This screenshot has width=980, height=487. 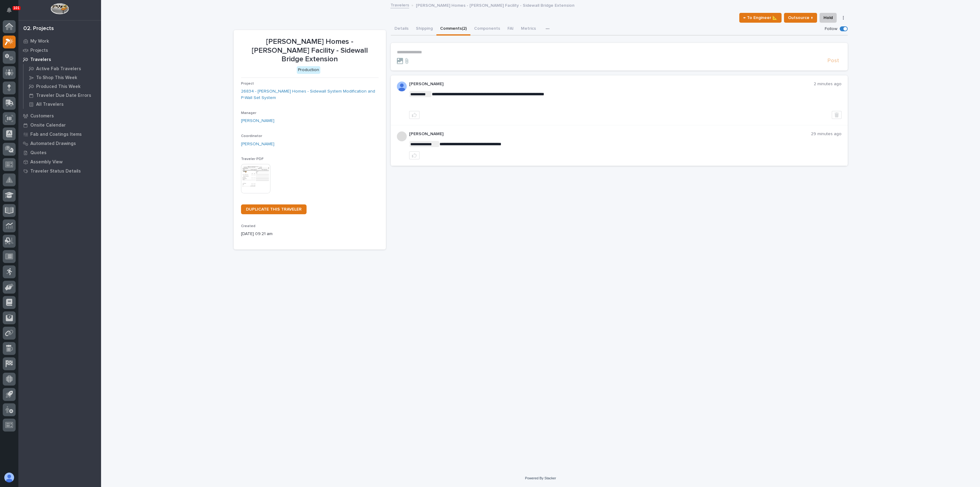 I want to click on p: Travelers, so click(x=40, y=60).